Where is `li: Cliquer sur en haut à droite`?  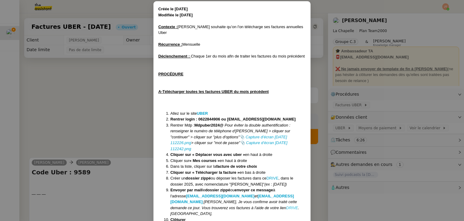 li: Cliquer sur en haut à droite is located at coordinates (238, 160).